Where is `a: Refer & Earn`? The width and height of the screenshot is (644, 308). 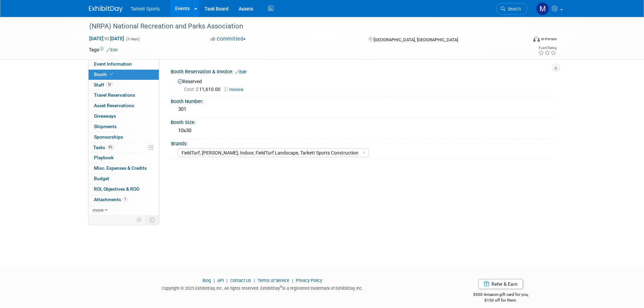
a: Refer & Earn is located at coordinates (500, 284).